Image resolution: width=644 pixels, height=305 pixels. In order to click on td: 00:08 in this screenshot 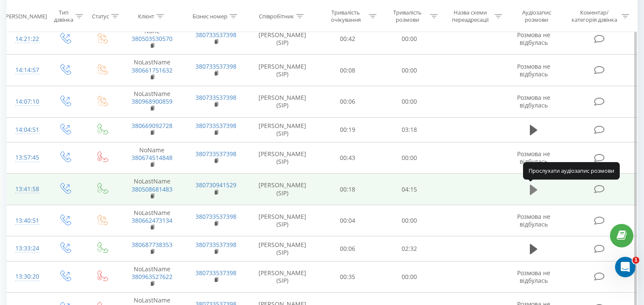, I will do `click(348, 70)`.